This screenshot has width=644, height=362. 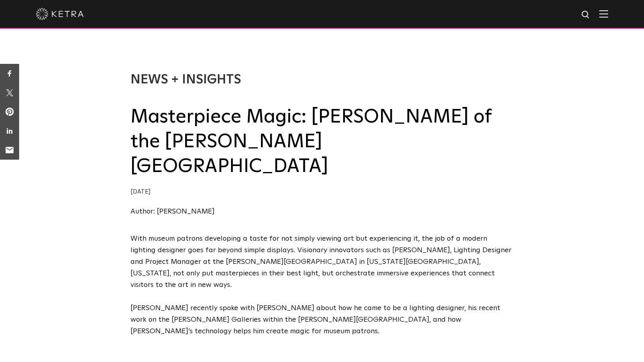 I want to click on img: Hamburger%20Nav.svg, so click(x=604, y=14).